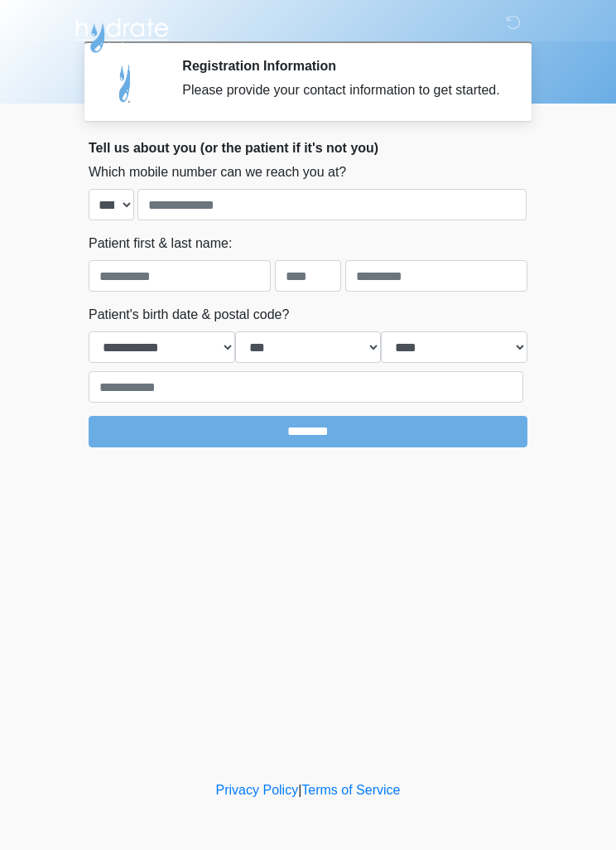 The height and width of the screenshot is (850, 616). What do you see at coordinates (189, 315) in the screenshot?
I see `label: Patient's birth date & postal code?` at bounding box center [189, 315].